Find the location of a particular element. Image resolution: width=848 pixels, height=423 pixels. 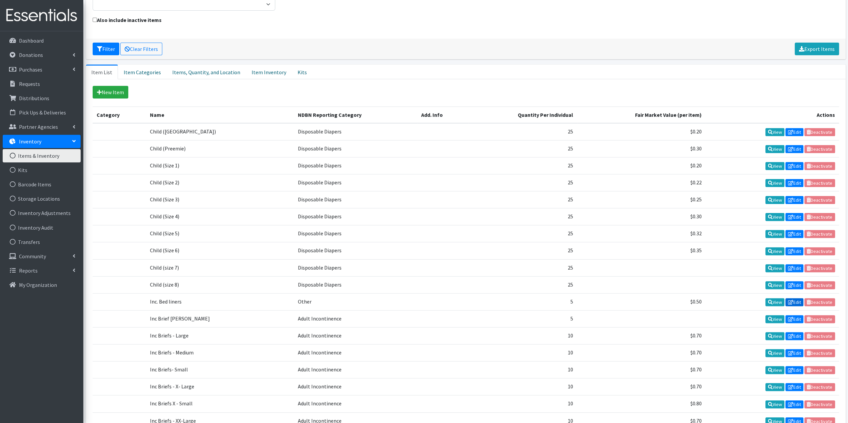

td: $0.20 is located at coordinates (641, 166).